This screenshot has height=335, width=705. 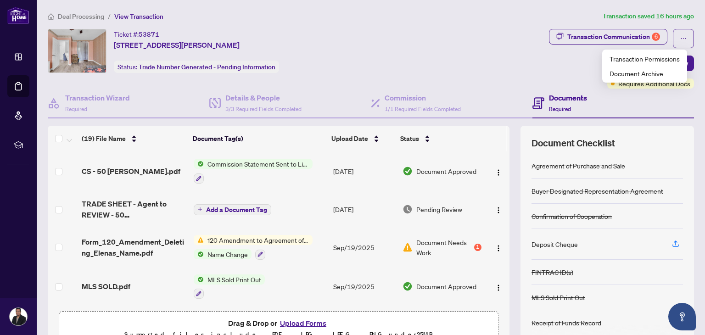 What do you see at coordinates (136, 34) in the screenshot?
I see `div: Ticket #:` at bounding box center [136, 34].